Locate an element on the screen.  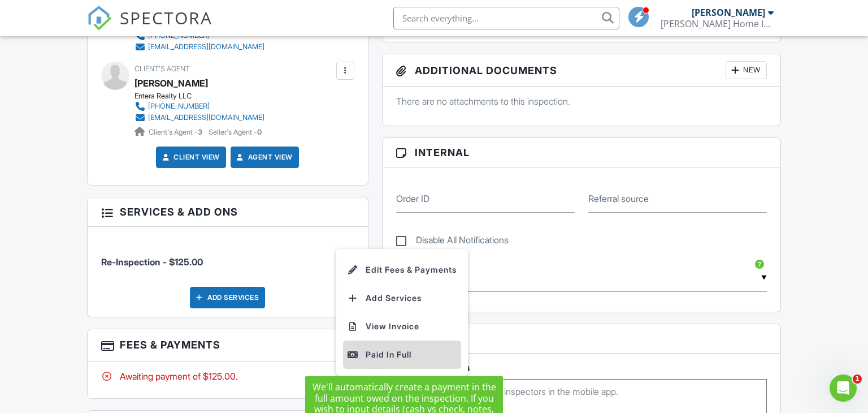
label: Referral source is located at coordinates (618, 198).